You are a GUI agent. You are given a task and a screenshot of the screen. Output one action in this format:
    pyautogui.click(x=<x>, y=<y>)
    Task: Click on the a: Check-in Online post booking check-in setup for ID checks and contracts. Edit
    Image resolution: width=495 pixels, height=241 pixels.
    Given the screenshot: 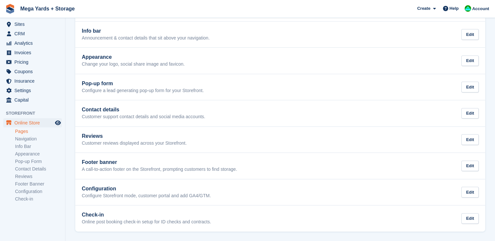 What is the action you would take?
    pyautogui.click(x=280, y=219)
    